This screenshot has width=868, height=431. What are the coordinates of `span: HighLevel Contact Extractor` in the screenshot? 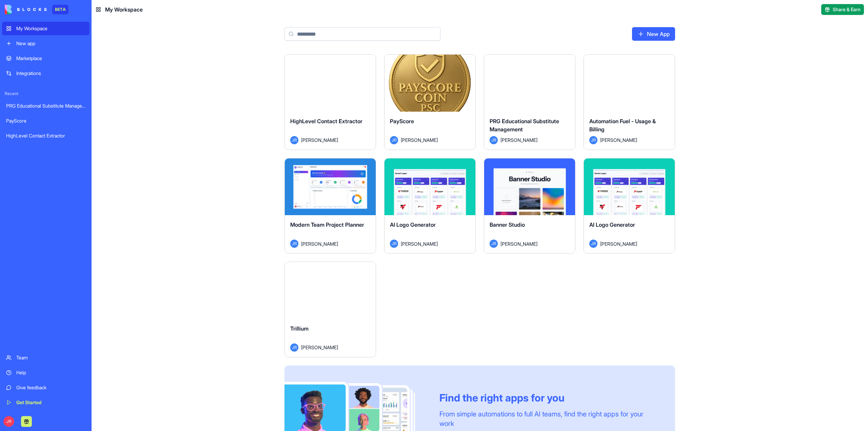 It's located at (326, 121).